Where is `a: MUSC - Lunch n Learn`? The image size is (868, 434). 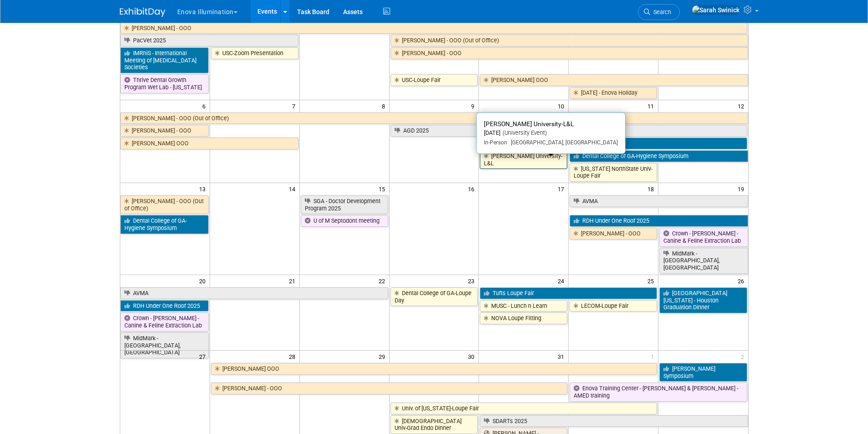 a: MUSC - Lunch n Learn is located at coordinates (523, 306).